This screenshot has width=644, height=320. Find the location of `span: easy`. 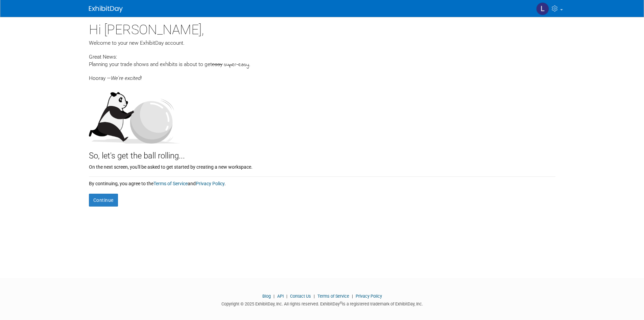

span: easy is located at coordinates (217, 64).